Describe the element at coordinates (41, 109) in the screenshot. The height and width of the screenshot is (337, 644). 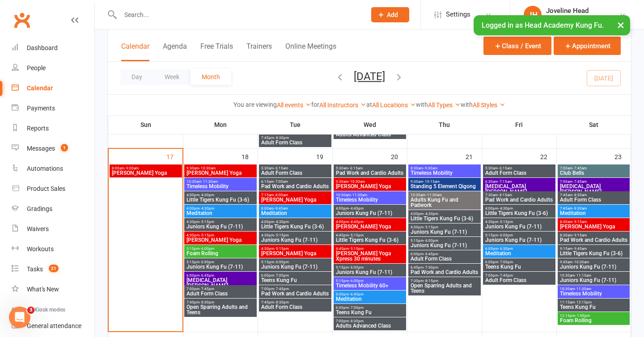
I see `div: Payments` at that location.